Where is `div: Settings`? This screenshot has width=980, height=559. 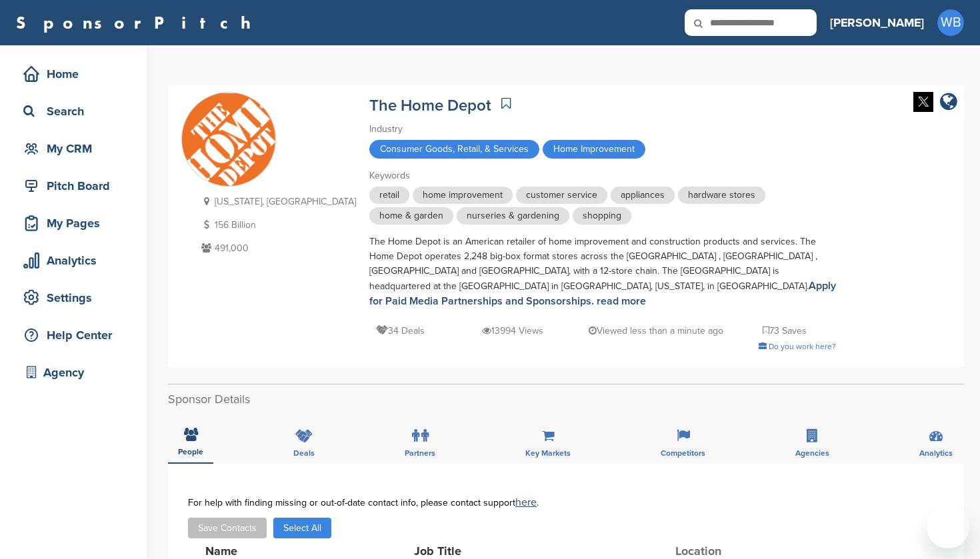
div: Settings is located at coordinates (76, 298).